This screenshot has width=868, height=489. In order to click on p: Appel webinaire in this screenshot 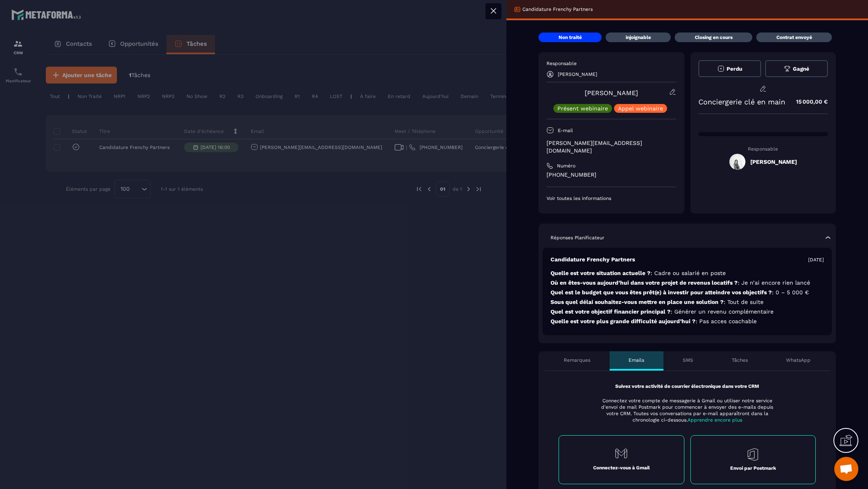, I will do `click(641, 109)`.